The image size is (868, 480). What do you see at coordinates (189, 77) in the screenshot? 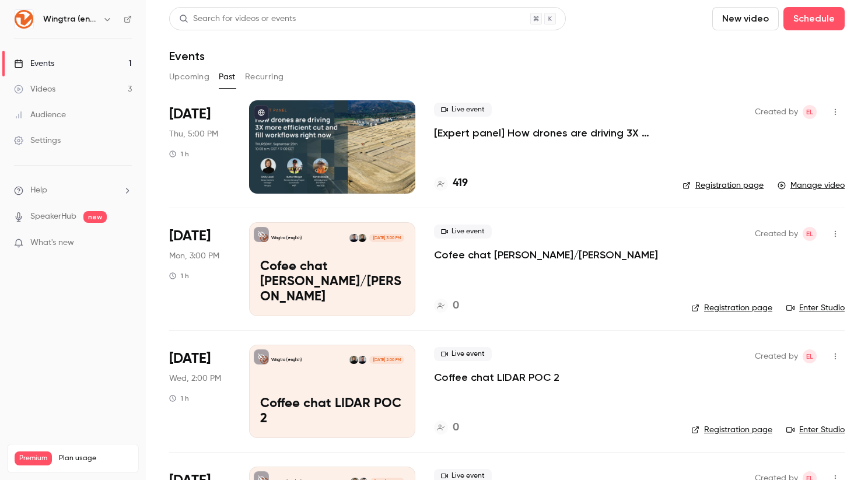
I see `button: Upcoming` at bounding box center [189, 77].